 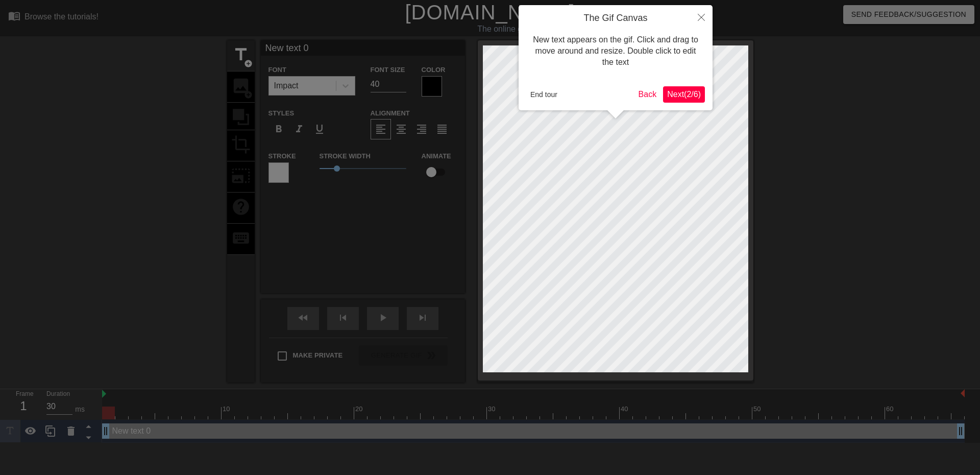 What do you see at coordinates (437, 157) in the screenshot?
I see `label: Animate` at bounding box center [437, 157].